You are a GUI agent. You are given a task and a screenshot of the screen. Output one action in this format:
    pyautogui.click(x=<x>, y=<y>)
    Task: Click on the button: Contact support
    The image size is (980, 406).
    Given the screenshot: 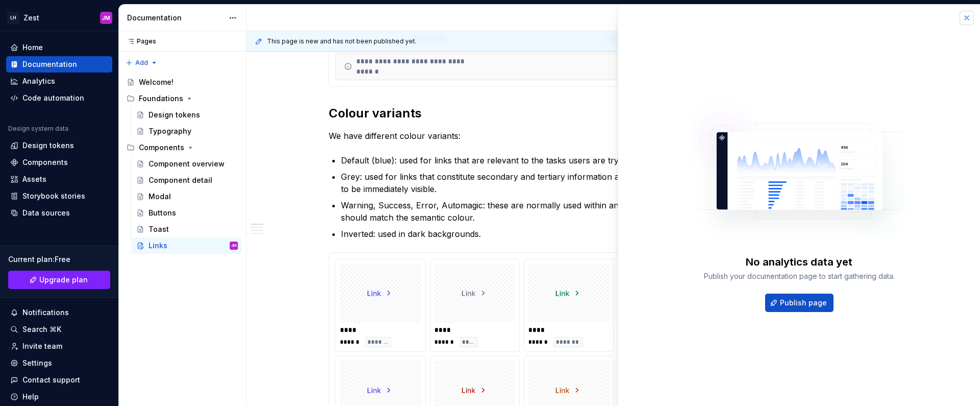 What is the action you would take?
    pyautogui.click(x=59, y=380)
    